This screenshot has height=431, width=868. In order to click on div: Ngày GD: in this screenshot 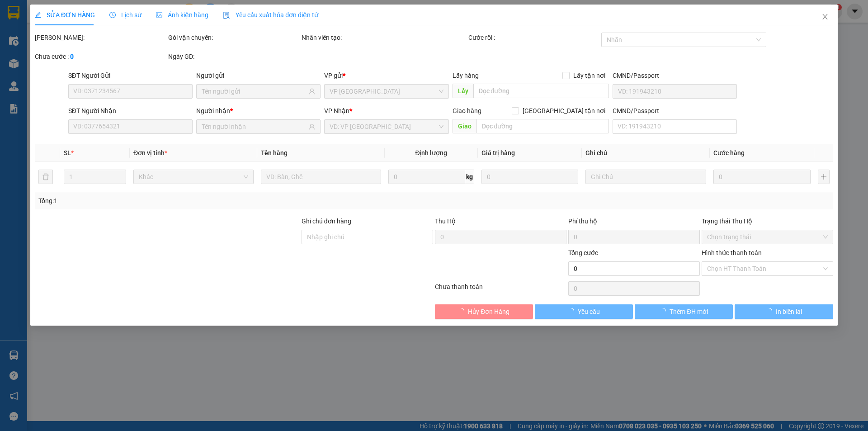, I will do `click(233, 56)`.